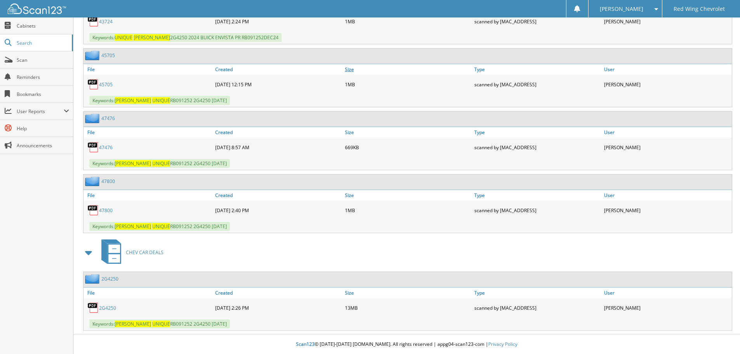  I want to click on span: Search, so click(42, 43).